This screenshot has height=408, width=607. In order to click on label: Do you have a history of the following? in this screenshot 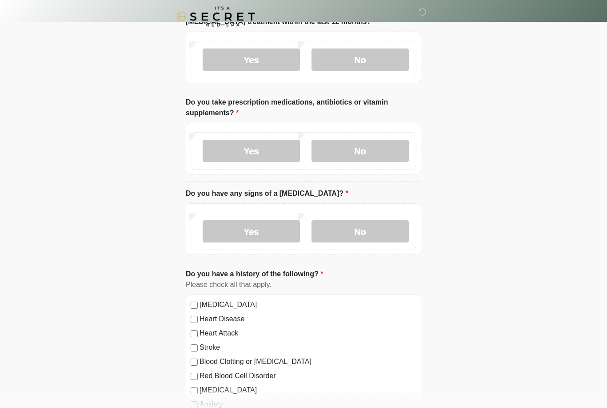, I will do `click(254, 274)`.